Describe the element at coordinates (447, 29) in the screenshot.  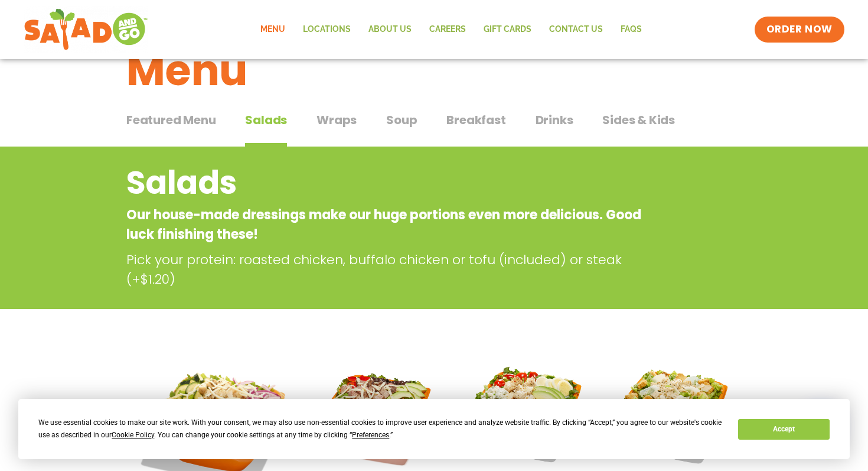
I see `a: Careers` at that location.